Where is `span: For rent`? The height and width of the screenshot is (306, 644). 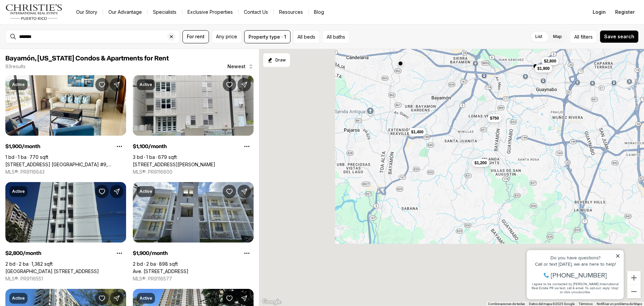 span: For rent is located at coordinates (195, 36).